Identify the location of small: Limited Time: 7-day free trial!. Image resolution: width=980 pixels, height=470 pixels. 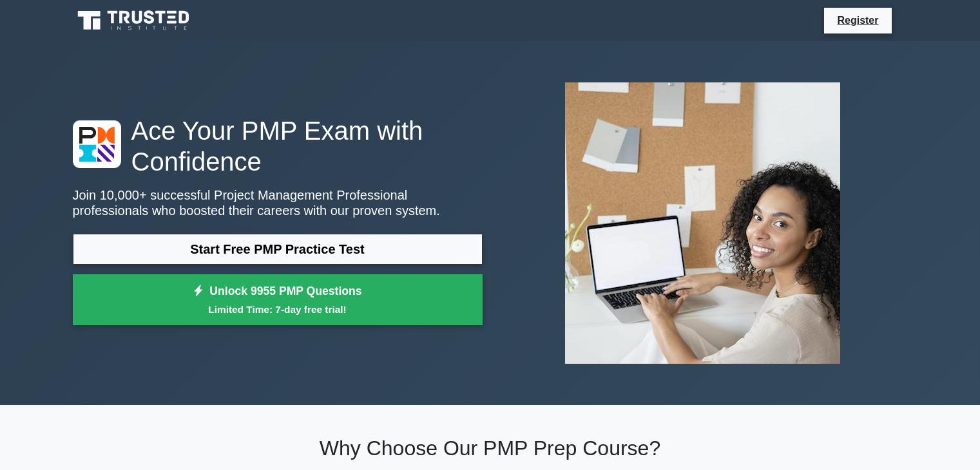
(278, 309).